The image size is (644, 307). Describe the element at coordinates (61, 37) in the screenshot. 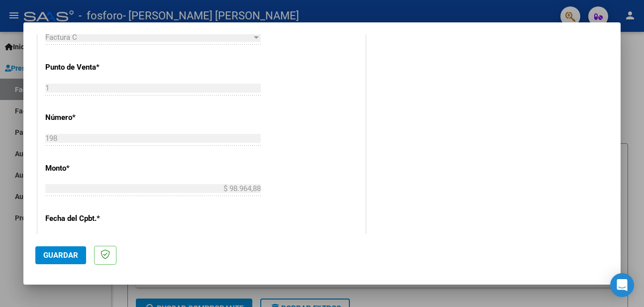

I see `span: Factura C` at that location.